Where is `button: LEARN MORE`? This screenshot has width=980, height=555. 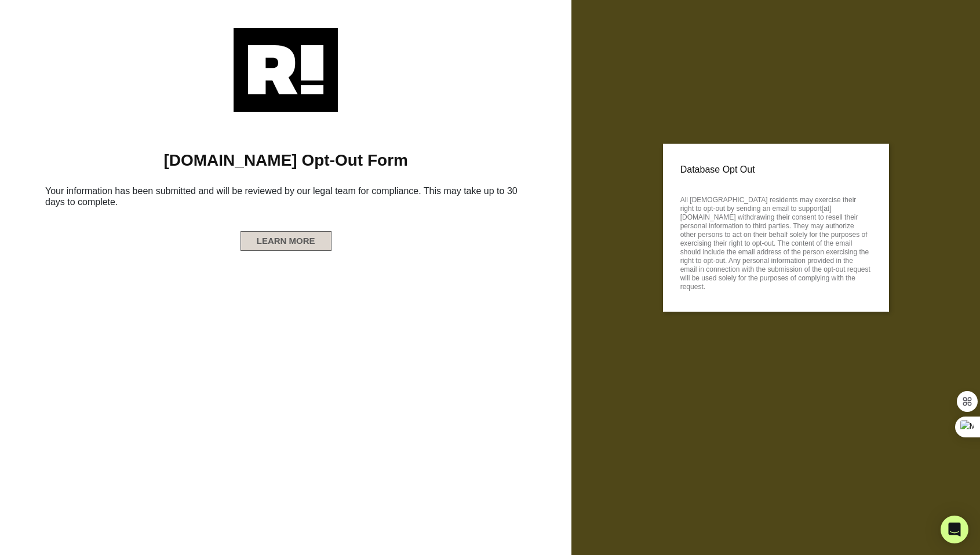 button: LEARN MORE is located at coordinates (286, 241).